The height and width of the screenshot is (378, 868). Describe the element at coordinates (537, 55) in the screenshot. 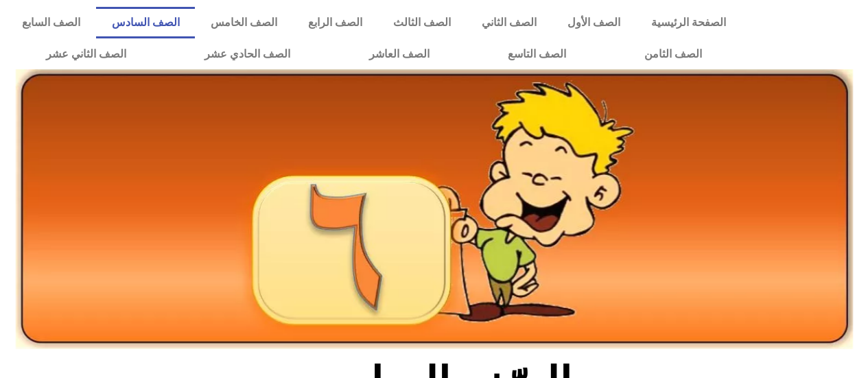

I see `a: الصف التاسع` at that location.